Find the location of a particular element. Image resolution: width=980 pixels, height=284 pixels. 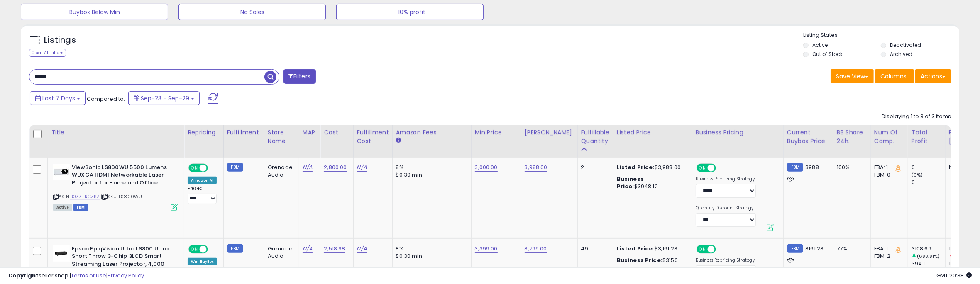

div: Fulfillment Cost is located at coordinates (373, 137).